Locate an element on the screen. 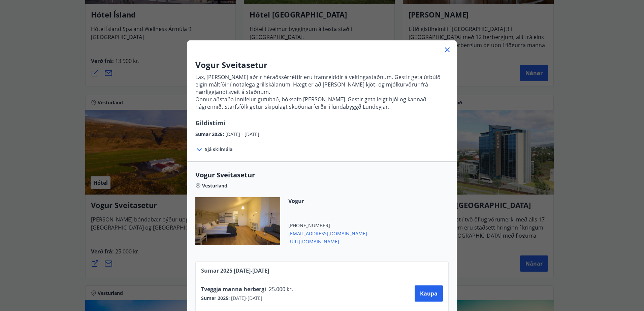 The width and height of the screenshot is (644, 311). span: Vesturland is located at coordinates (214, 186).